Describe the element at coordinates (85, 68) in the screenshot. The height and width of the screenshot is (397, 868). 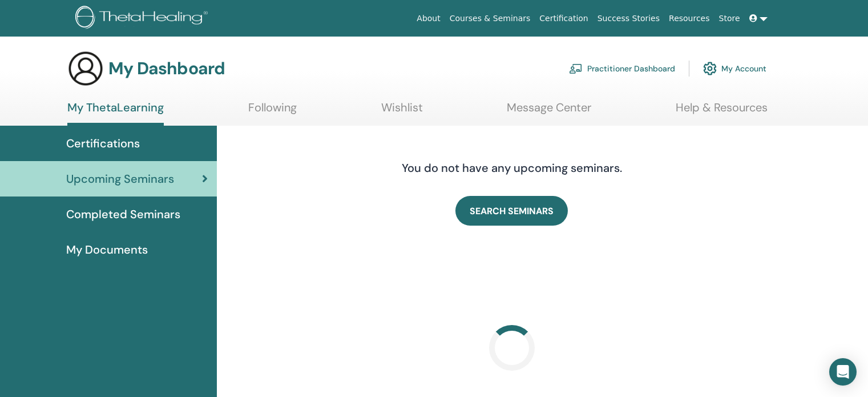
I see `img: generic-user-icon.jpg` at that location.